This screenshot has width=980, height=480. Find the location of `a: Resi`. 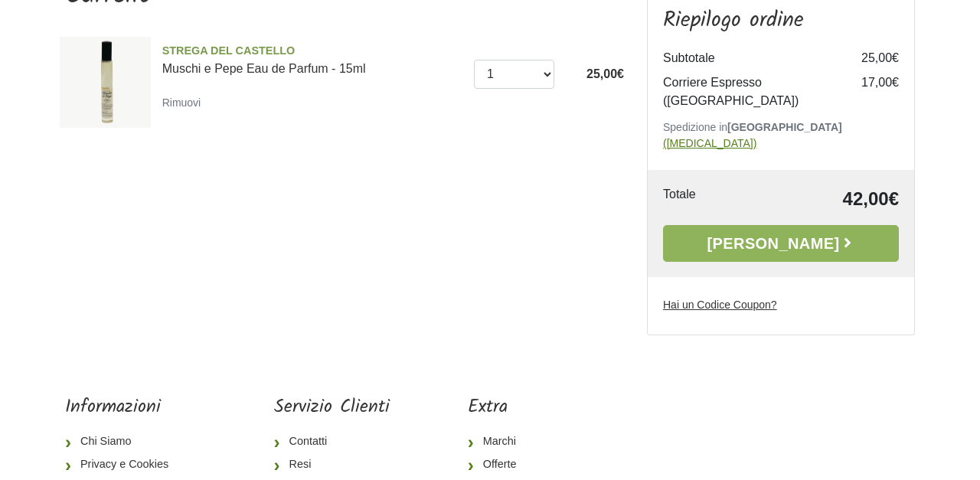

a: Resi is located at coordinates (331, 465).